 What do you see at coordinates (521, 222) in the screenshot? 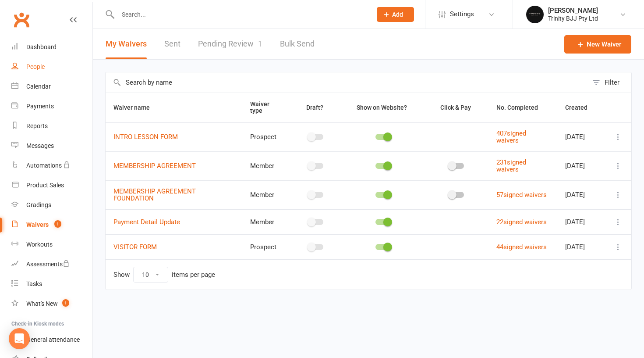
I see `a: 22signed waivers` at bounding box center [521, 222].